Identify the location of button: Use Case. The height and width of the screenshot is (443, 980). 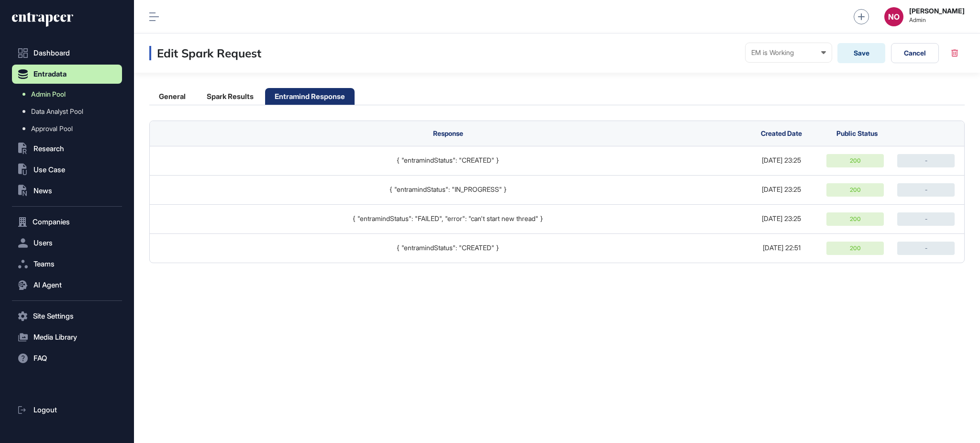
(67, 170).